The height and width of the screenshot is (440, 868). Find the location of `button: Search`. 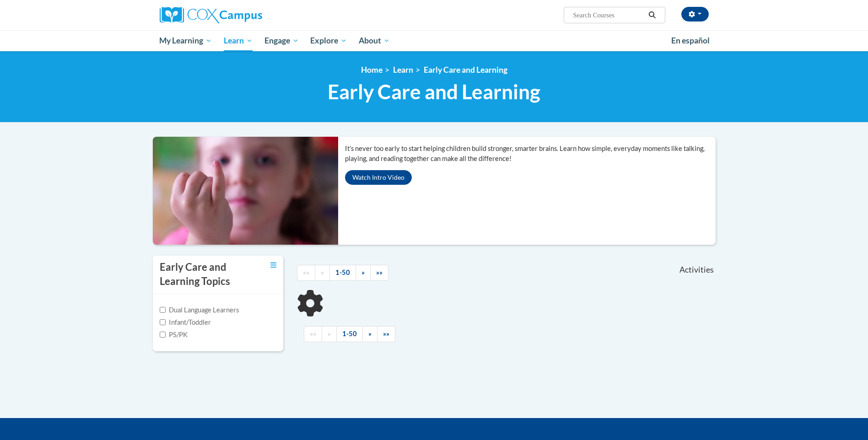

button: Search is located at coordinates (652, 15).